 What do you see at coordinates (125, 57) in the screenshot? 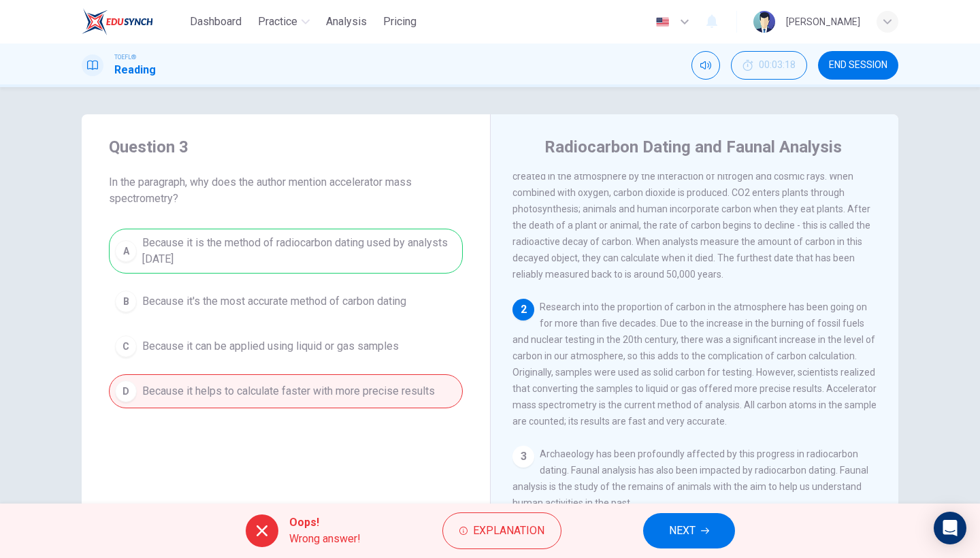
I see `span: TOEFL®` at bounding box center [125, 57].